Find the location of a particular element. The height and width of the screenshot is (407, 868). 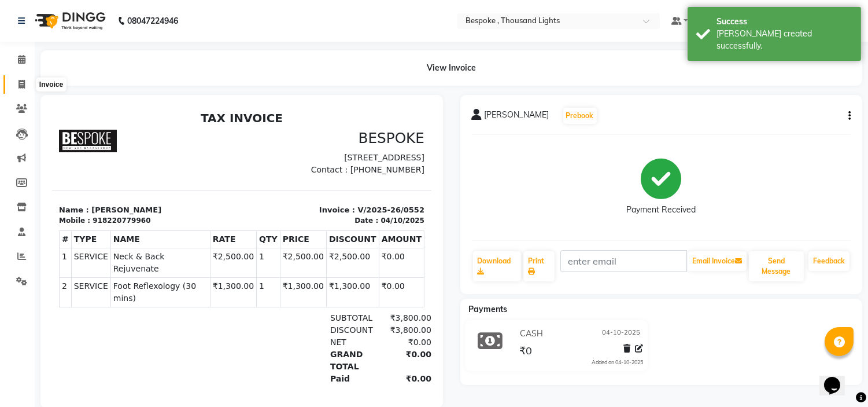

div: 918220779960 is located at coordinates (69, 114).